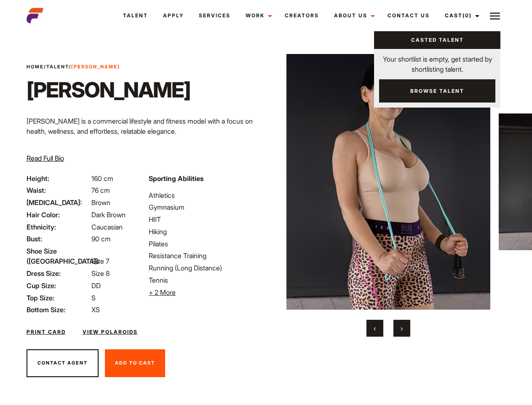  Describe the element at coordinates (215, 16) in the screenshot. I see `a: Services` at that location.